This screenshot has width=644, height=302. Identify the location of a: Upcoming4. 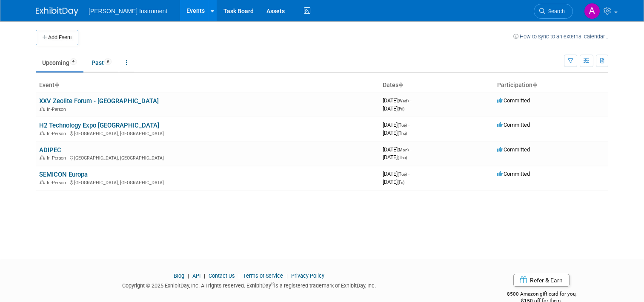
(60, 63).